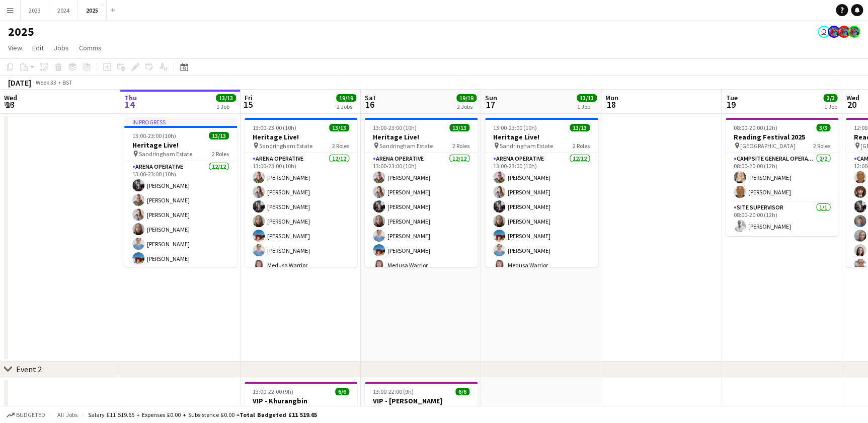  Describe the element at coordinates (278, 414) in the screenshot. I see `span: Total Budgeted £11 519.65` at that location.